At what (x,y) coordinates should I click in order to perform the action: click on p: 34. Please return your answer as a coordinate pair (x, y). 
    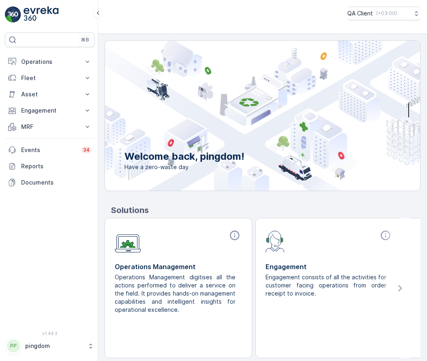
    Looking at the image, I should click on (86, 150).